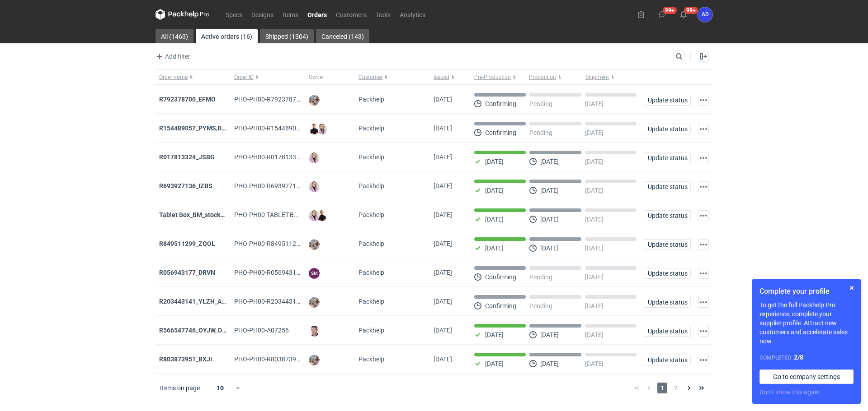  Describe the element at coordinates (597, 77) in the screenshot. I see `span: Shipment` at that location.